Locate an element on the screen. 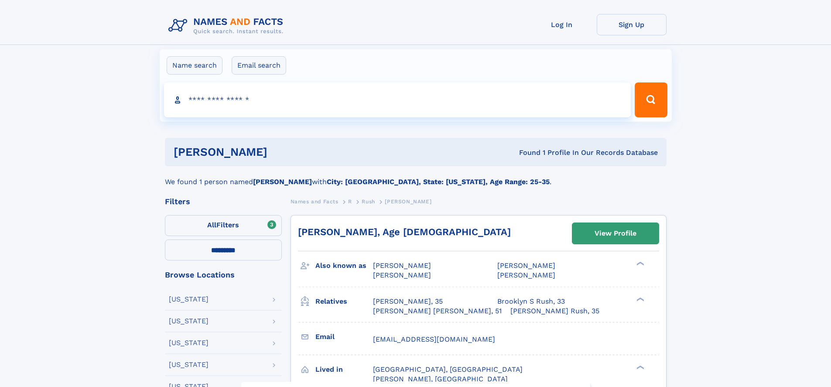 Image resolution: width=831 pixels, height=387 pixels. a: Names and Facts is located at coordinates (315, 201).